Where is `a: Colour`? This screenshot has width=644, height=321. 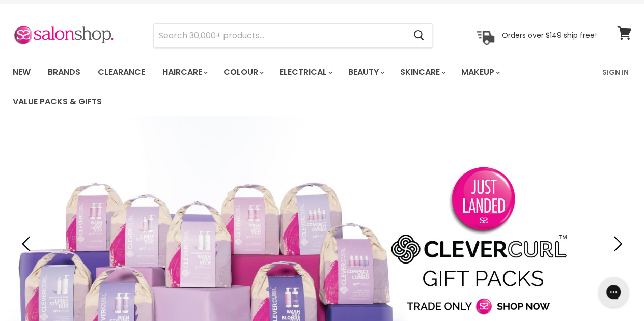 a: Colour is located at coordinates (243, 72).